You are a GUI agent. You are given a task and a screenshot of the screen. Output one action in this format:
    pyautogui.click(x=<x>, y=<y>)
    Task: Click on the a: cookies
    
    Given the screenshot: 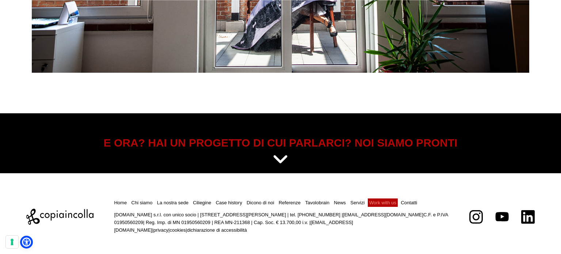 What is the action you would take?
    pyautogui.click(x=177, y=230)
    